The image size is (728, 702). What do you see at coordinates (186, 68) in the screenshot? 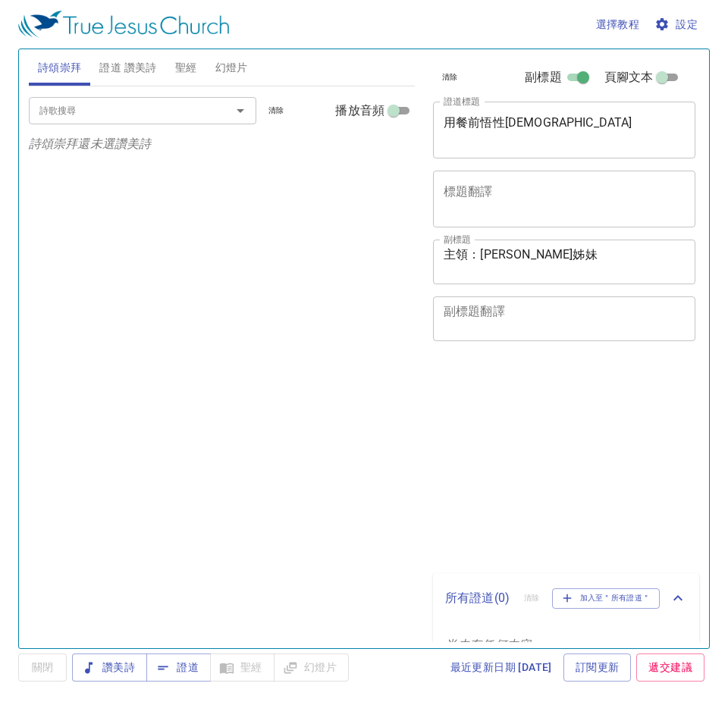
I see `span: 聖經` at bounding box center [186, 68].